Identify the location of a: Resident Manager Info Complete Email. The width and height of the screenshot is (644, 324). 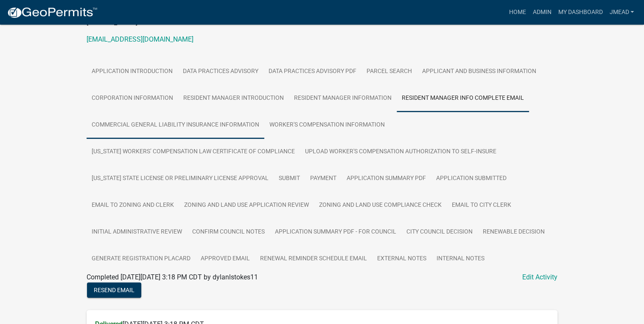
(463, 98).